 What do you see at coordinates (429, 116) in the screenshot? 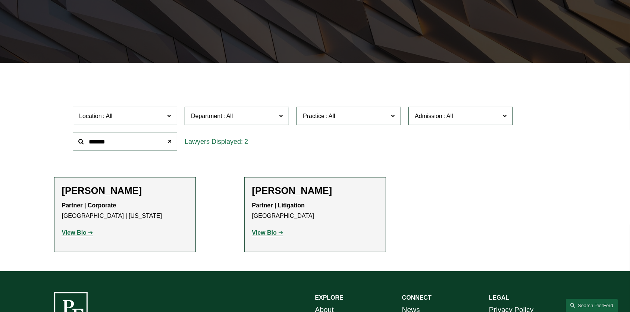
I see `span: Admission` at bounding box center [429, 116].